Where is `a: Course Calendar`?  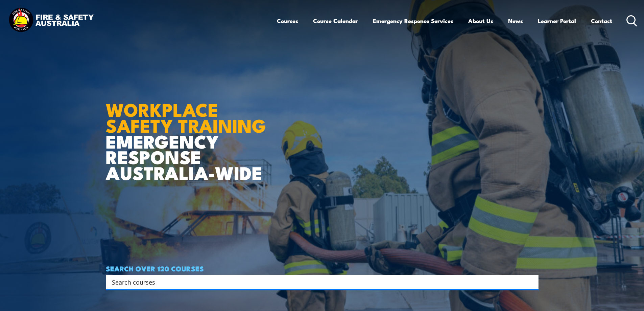 a: Course Calendar is located at coordinates (336, 21).